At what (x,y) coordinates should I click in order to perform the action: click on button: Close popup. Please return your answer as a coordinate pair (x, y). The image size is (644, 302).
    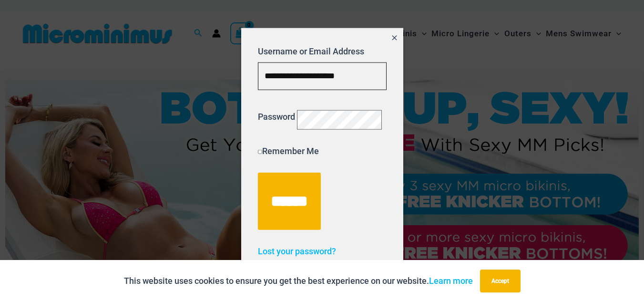
    Looking at the image, I should click on (395, 38).